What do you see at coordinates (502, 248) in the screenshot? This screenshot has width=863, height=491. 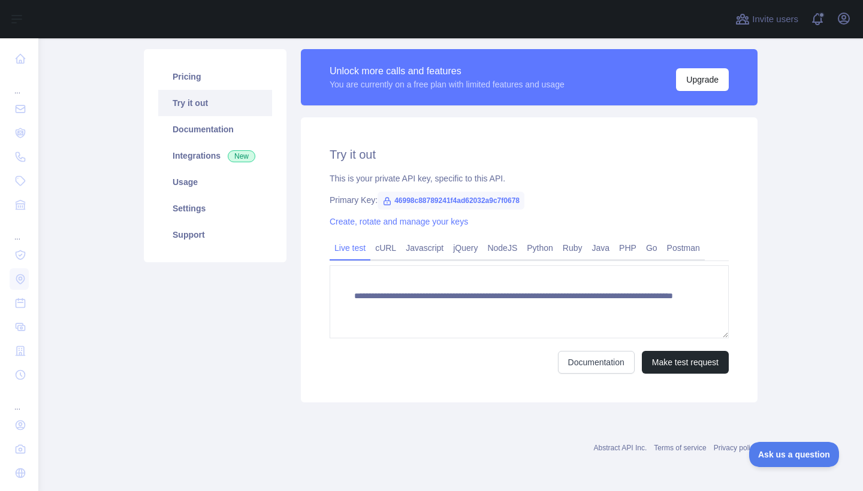 I see `a: NodeJS` at bounding box center [502, 248].